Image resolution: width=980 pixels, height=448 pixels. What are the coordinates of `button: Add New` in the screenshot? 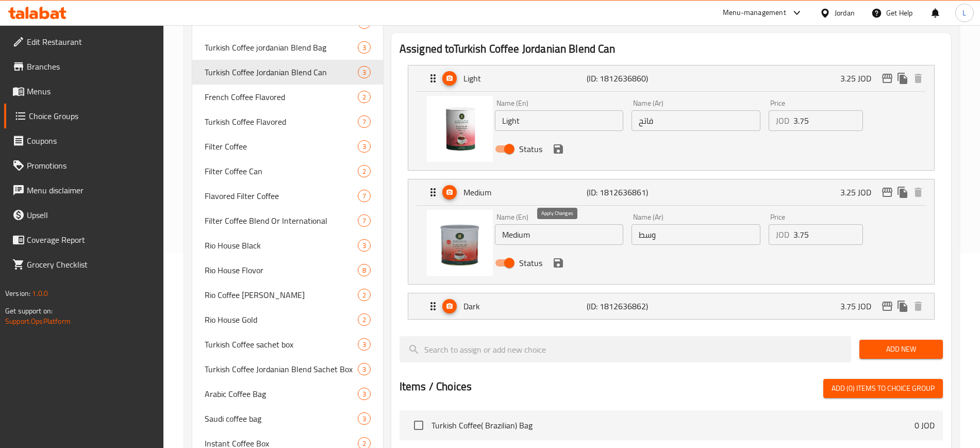 It's located at (901, 349).